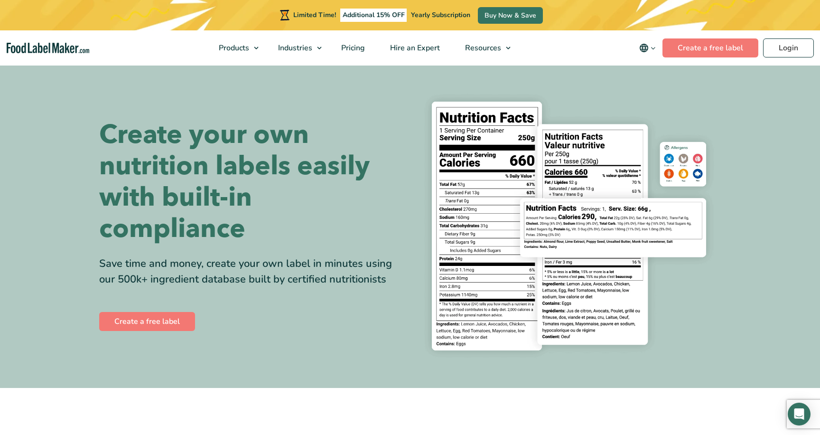 This screenshot has height=435, width=820. I want to click on span: Industries, so click(294, 48).